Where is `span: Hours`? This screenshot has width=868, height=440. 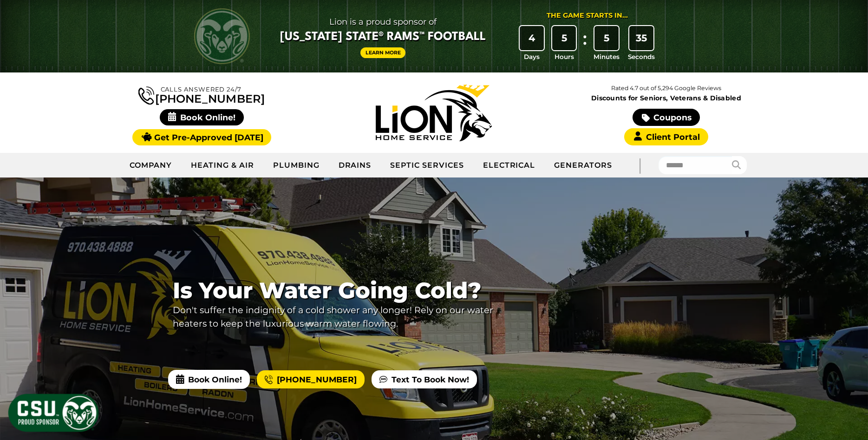
span: Hours is located at coordinates (564, 57).